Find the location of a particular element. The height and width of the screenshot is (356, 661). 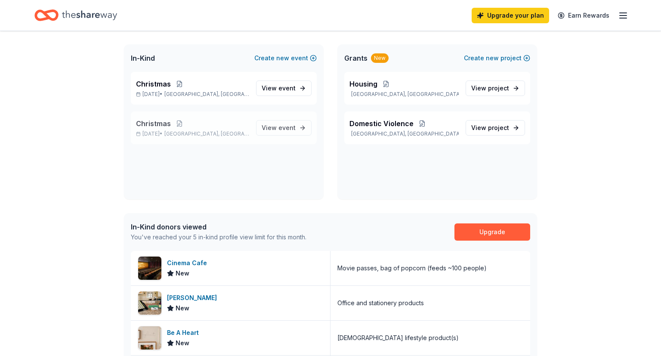

span: Grants is located at coordinates (356, 58).